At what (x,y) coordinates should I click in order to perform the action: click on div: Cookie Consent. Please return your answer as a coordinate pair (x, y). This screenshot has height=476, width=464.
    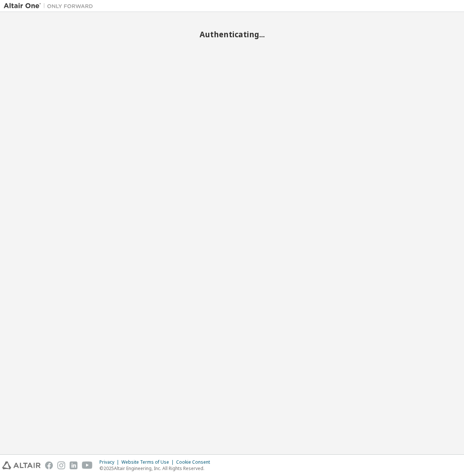
    Looking at the image, I should click on (195, 462).